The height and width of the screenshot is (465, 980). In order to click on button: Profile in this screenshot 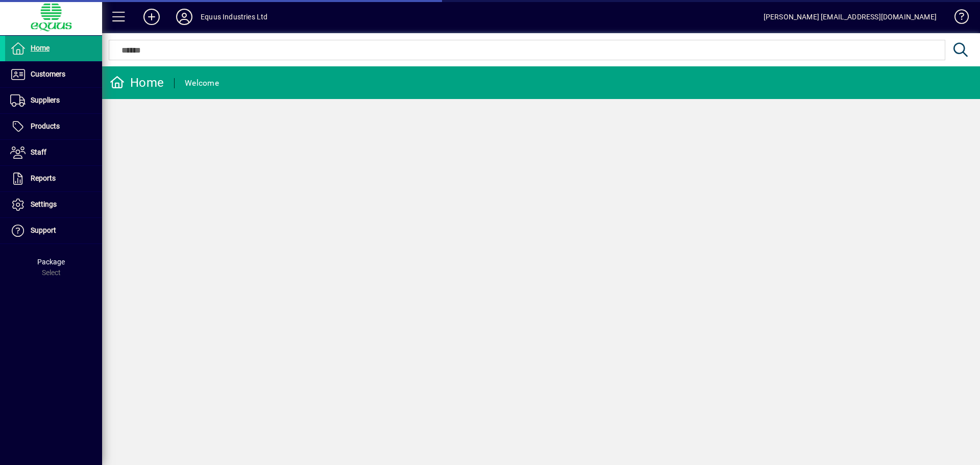, I will do `click(184, 17)`.